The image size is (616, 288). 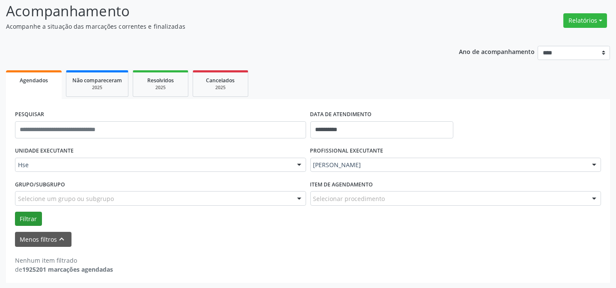 What do you see at coordinates (40, 184) in the screenshot?
I see `label: Grupo/Subgrupo` at bounding box center [40, 184].